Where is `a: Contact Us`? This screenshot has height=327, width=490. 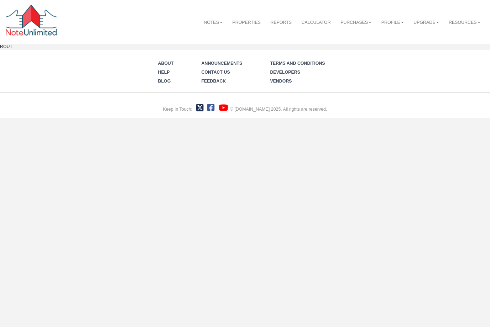
a: Contact Us is located at coordinates (216, 72).